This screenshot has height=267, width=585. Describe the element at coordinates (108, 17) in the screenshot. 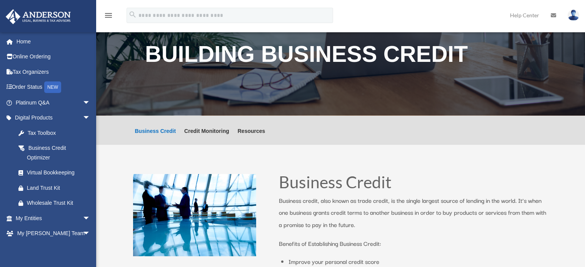

I see `a: menu` at that location.